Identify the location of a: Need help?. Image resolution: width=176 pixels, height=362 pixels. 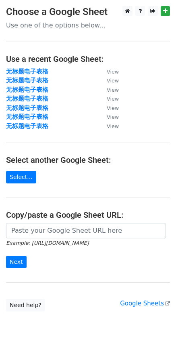
(25, 305).